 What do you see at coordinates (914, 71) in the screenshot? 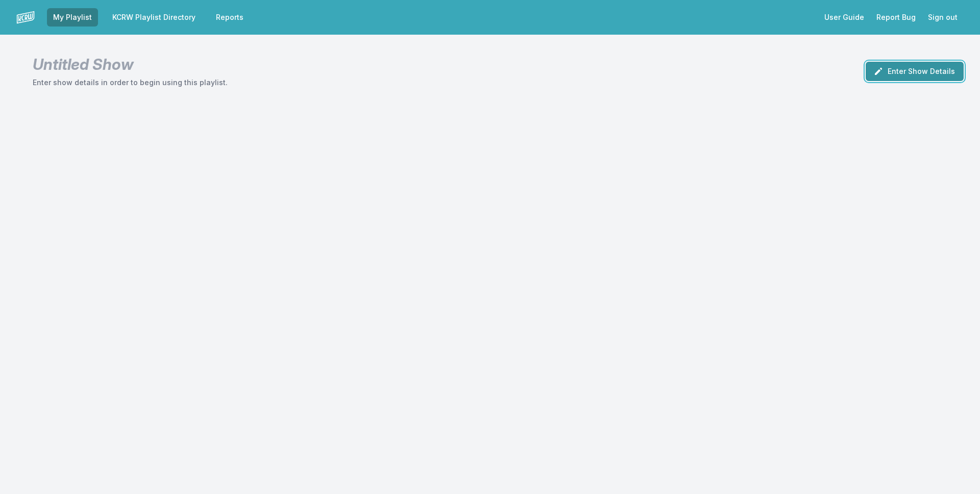
I see `button: Enter Show Details` at bounding box center [914, 71].